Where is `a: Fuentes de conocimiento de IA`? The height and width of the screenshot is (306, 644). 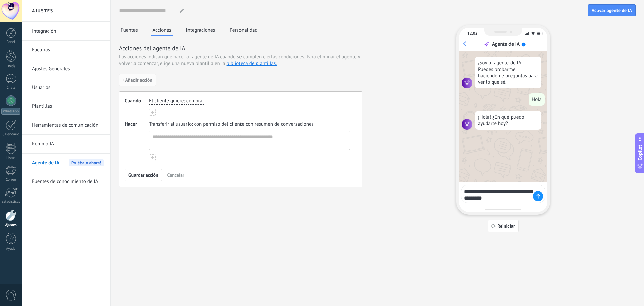
a: Fuentes de conocimiento de IA is located at coordinates (68, 182).